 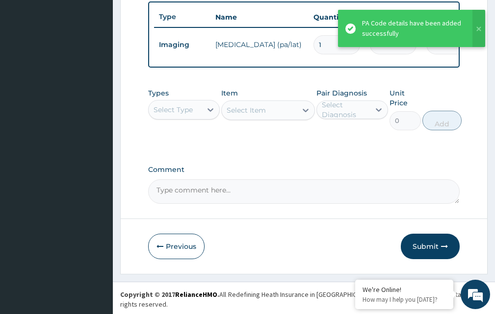 What do you see at coordinates (442, 121) in the screenshot?
I see `button: Add` at bounding box center [442, 121].